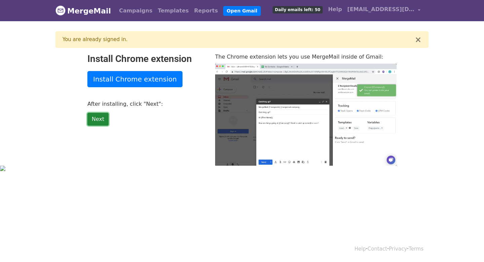 The image size is (484, 262). Describe the element at coordinates (173, 11) in the screenshot. I see `a: Templates` at that location.